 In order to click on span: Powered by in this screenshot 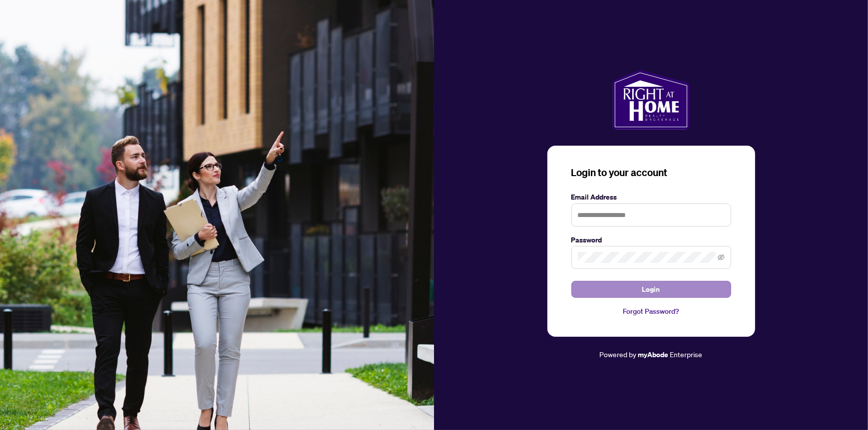, I will do `click(619, 354)`.